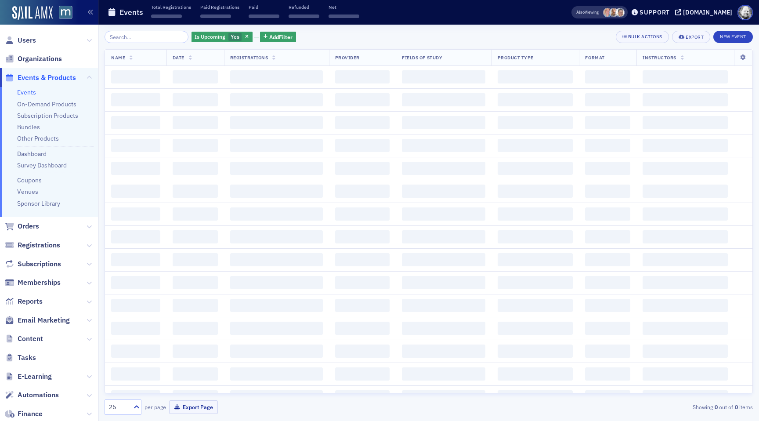  Describe the element at coordinates (32, 395) in the screenshot. I see `a: Automations` at that location.